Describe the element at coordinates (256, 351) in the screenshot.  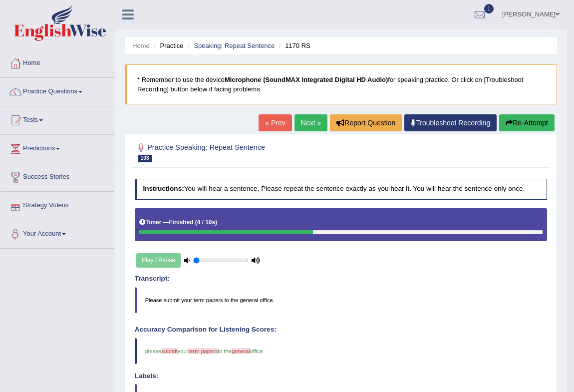
I see `span: office` at that location.